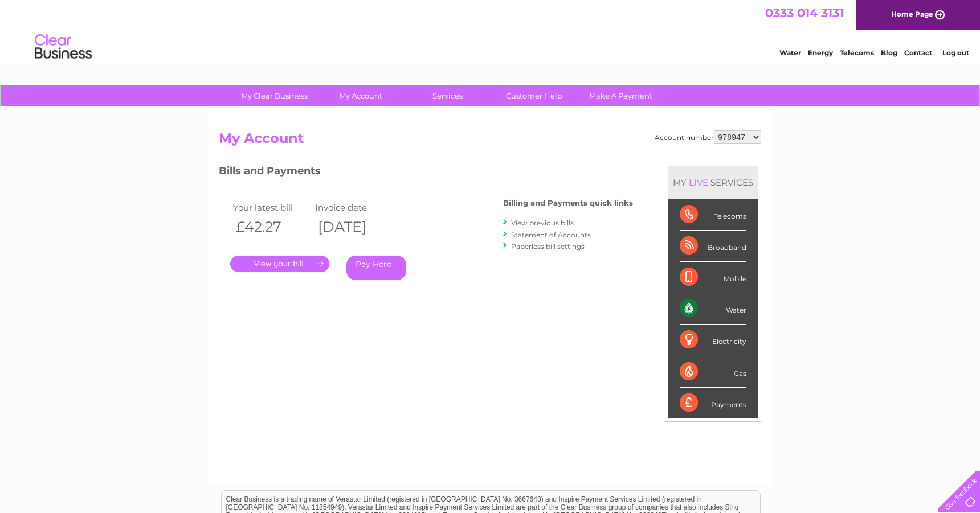 The height and width of the screenshot is (513, 980). Describe the element at coordinates (712, 372) in the screenshot. I see `div: Gas` at that location.